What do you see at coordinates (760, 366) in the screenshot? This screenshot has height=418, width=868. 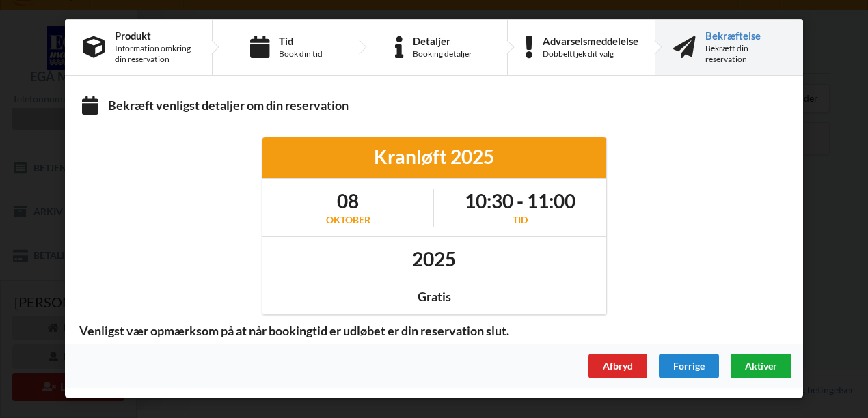 I see `span: Aktiver` at bounding box center [760, 366].